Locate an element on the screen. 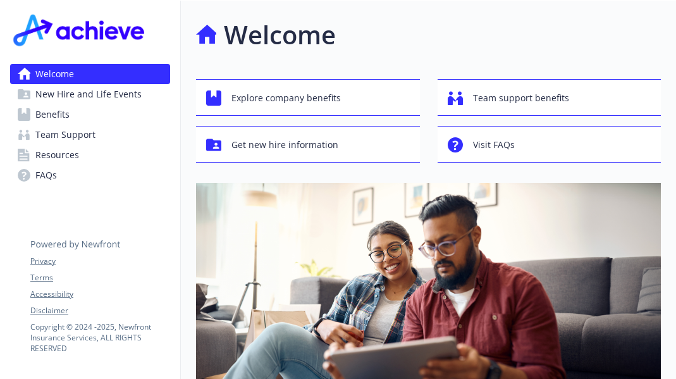 The width and height of the screenshot is (676, 379). span: Resources is located at coordinates (57, 155).